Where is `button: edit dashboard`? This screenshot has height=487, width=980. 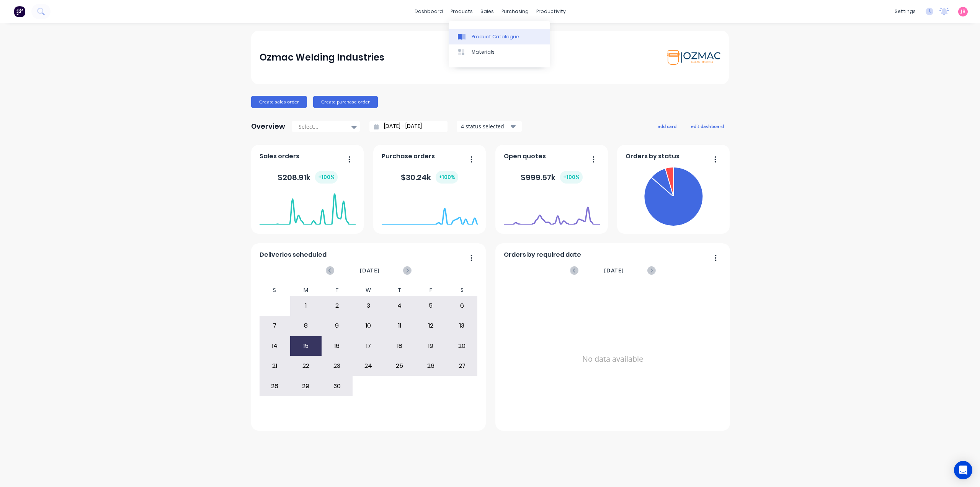 button: edit dashboard is located at coordinates (708, 126).